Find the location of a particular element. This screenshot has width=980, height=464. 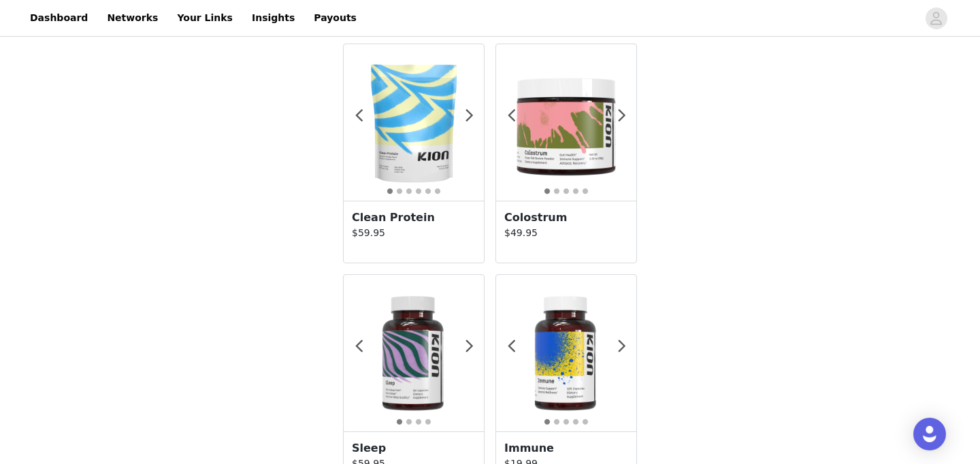

a: Dashboard is located at coordinates (58, 18).